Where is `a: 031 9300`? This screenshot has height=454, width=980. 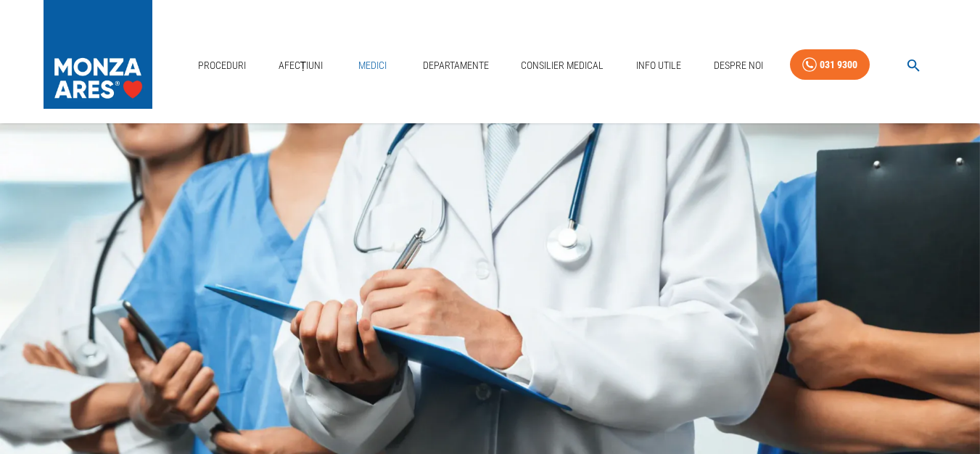
a: 031 9300 is located at coordinates (829, 64).